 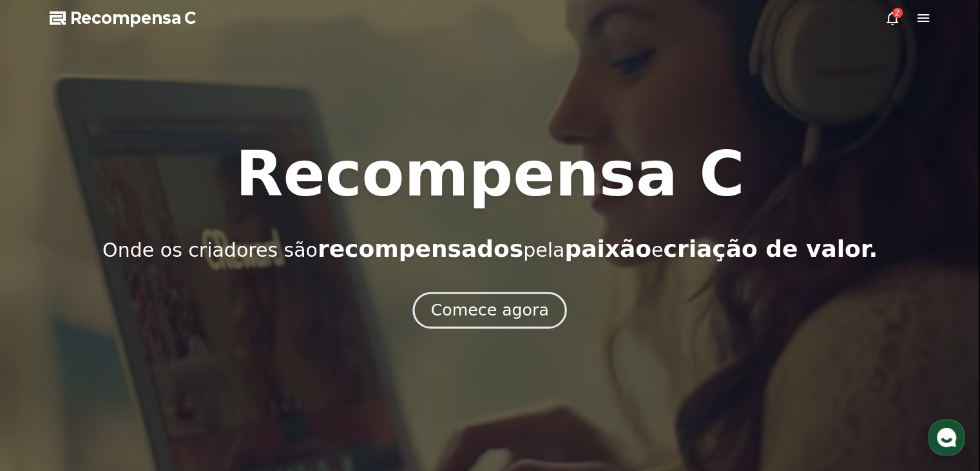 What do you see at coordinates (122, 18) in the screenshot?
I see `a: Recompensa C` at bounding box center [122, 18].